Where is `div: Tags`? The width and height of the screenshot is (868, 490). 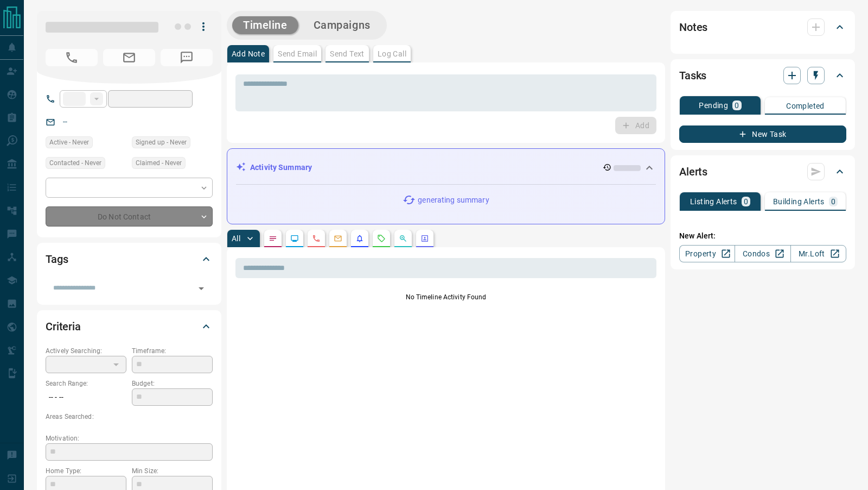 div: Tags is located at coordinates (129, 259).